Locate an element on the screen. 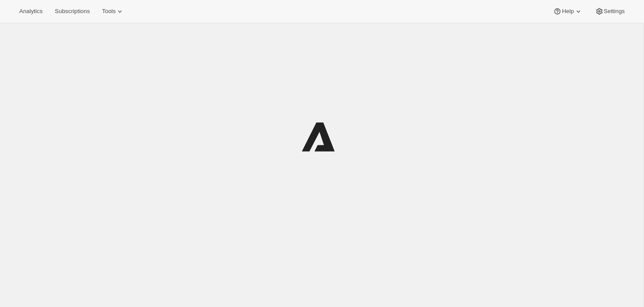 This screenshot has width=644, height=307. span: Analytics is located at coordinates (31, 11).